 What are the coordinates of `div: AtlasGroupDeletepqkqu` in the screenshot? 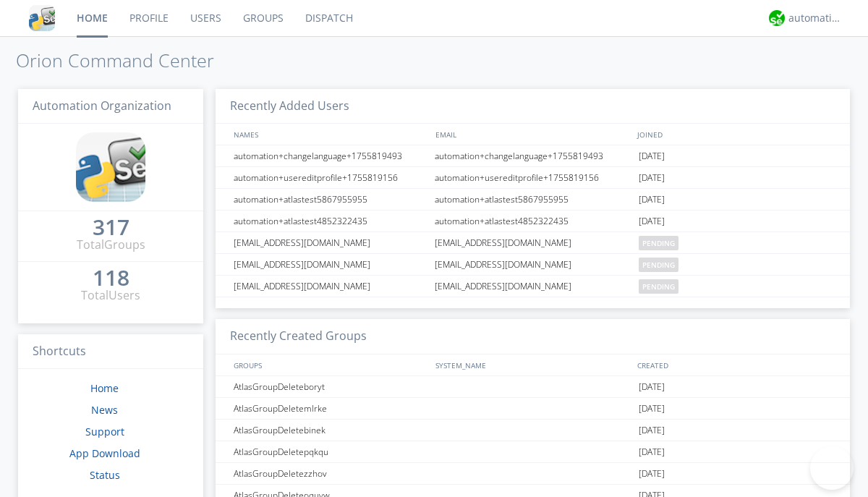 It's located at (330, 451).